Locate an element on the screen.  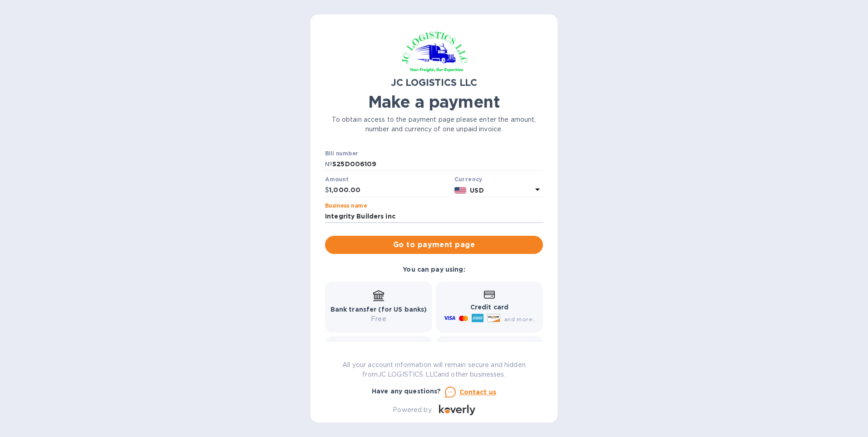
b: USD is located at coordinates (477, 190).